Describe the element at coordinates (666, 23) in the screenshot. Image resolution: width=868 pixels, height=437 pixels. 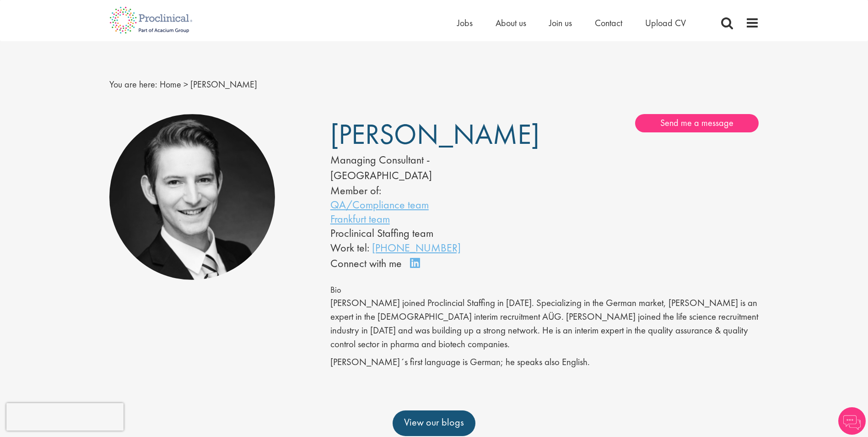
I see `span: Upload CV` at that location.